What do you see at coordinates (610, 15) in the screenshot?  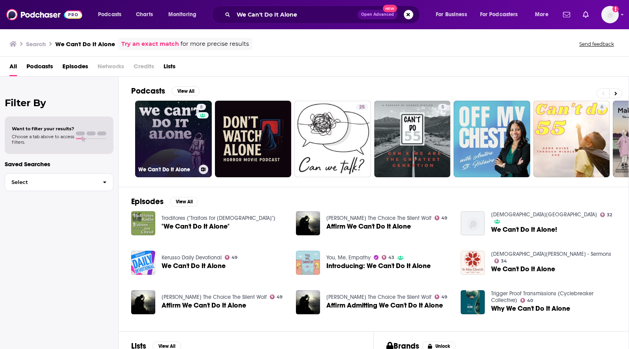 I see `img: User Profile` at bounding box center [610, 15].